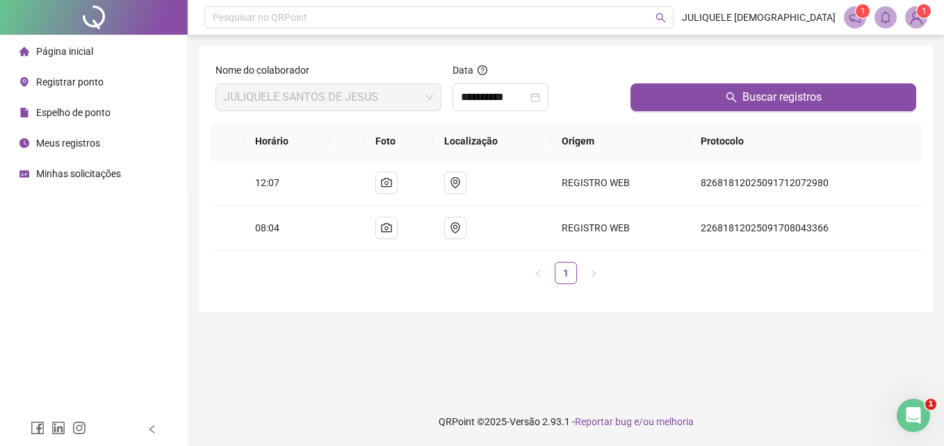 The height and width of the screenshot is (446, 944). What do you see at coordinates (24, 113) in the screenshot?
I see `span: file` at bounding box center [24, 113].